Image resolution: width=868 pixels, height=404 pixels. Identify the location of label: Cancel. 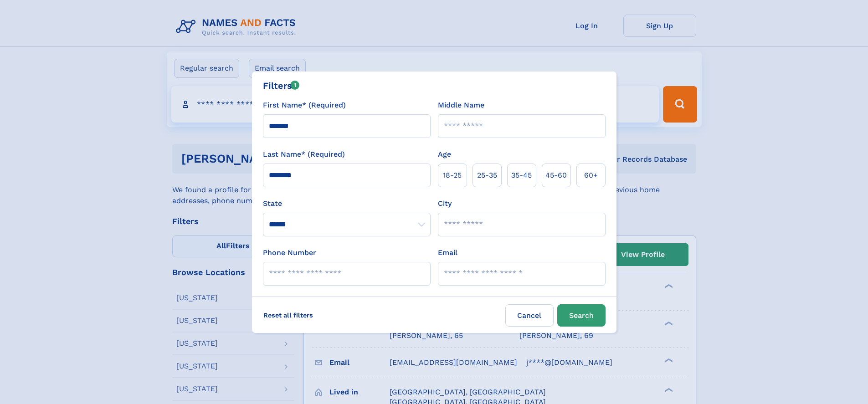
(529, 316).